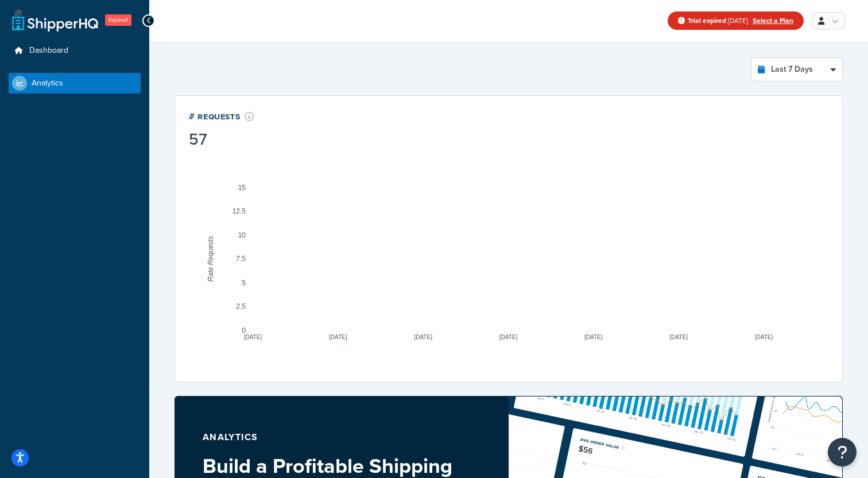 Image resolution: width=868 pixels, height=478 pixels. Describe the element at coordinates (119, 20) in the screenshot. I see `span: Expired!` at that location.